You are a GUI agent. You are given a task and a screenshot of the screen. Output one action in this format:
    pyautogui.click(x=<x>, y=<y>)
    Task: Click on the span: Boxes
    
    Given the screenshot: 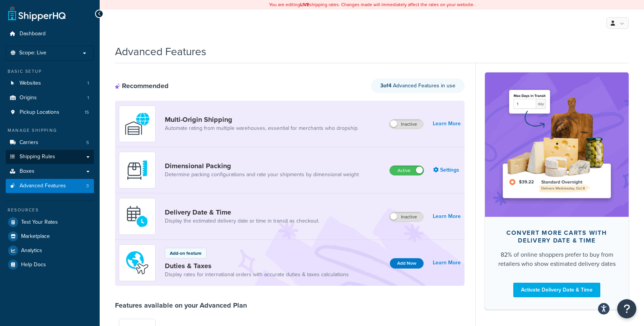 What is the action you would take?
    pyautogui.click(x=27, y=171)
    